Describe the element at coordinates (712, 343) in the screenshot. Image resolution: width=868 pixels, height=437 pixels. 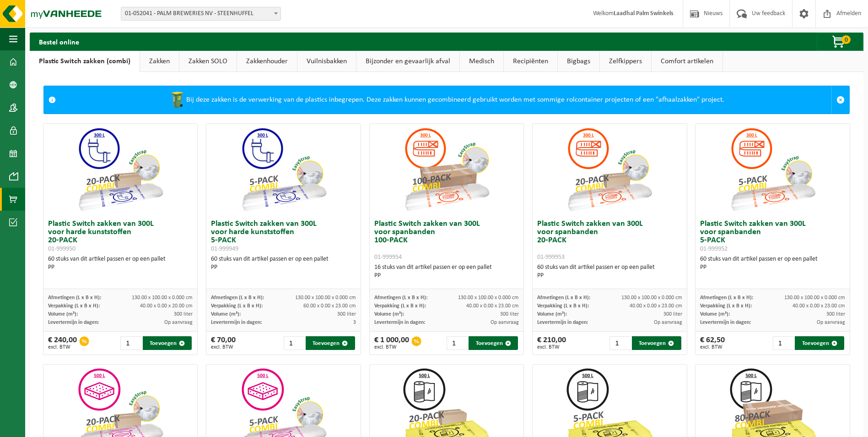
I see `div: € 62,50` at that location.